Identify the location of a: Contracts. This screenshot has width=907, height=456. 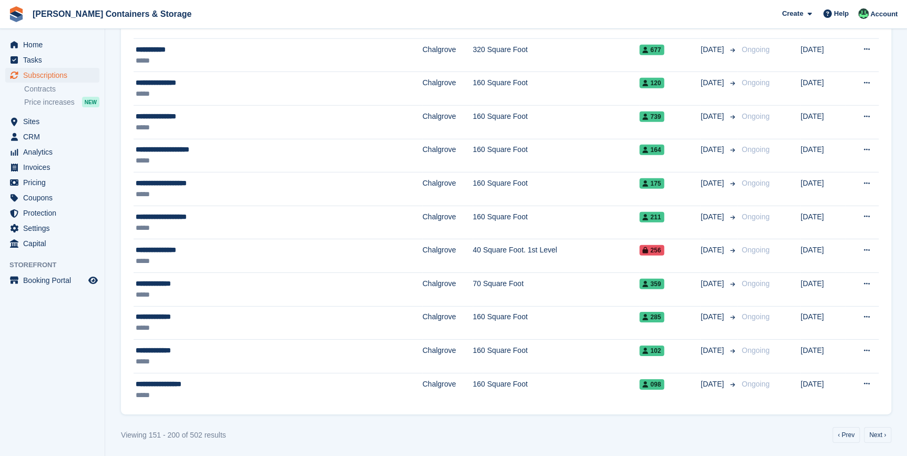
(61, 89).